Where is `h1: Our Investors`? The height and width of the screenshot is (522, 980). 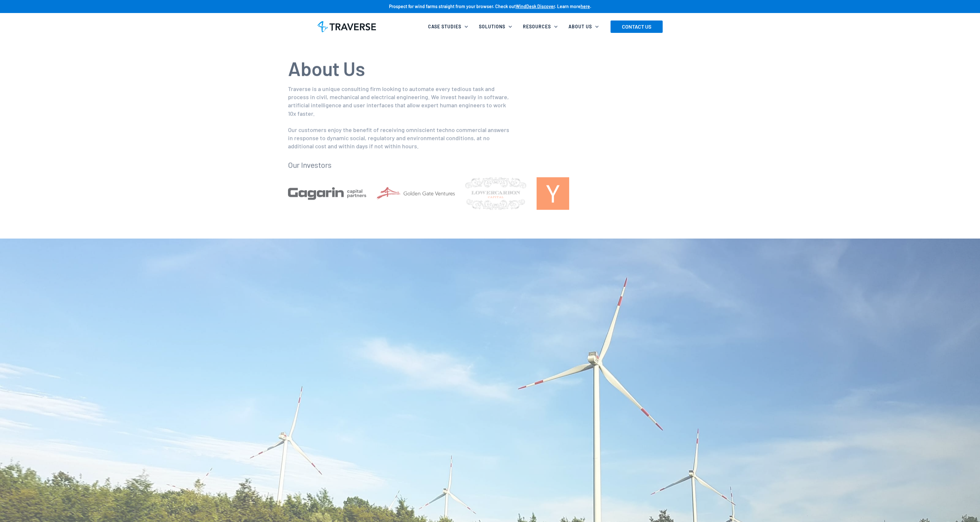
h1: Our Investors is located at coordinates (490, 165).